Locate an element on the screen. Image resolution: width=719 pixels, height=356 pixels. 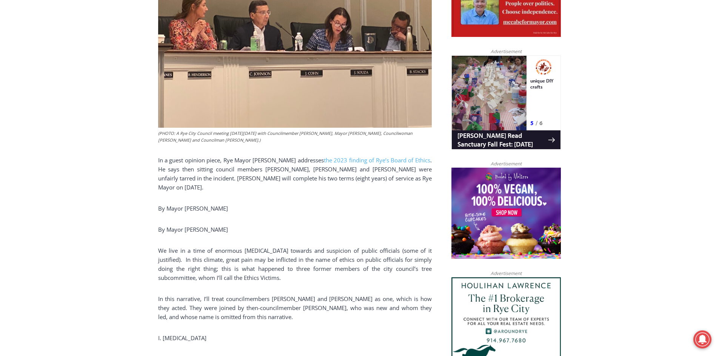
div: unique DIY crafts is located at coordinates (92, 42).